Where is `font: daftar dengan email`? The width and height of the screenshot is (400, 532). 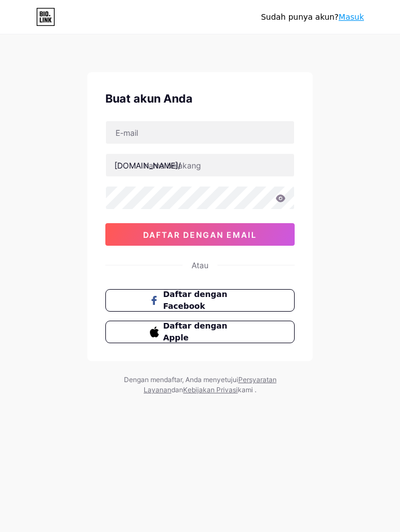 font: daftar dengan email is located at coordinates (200, 235).